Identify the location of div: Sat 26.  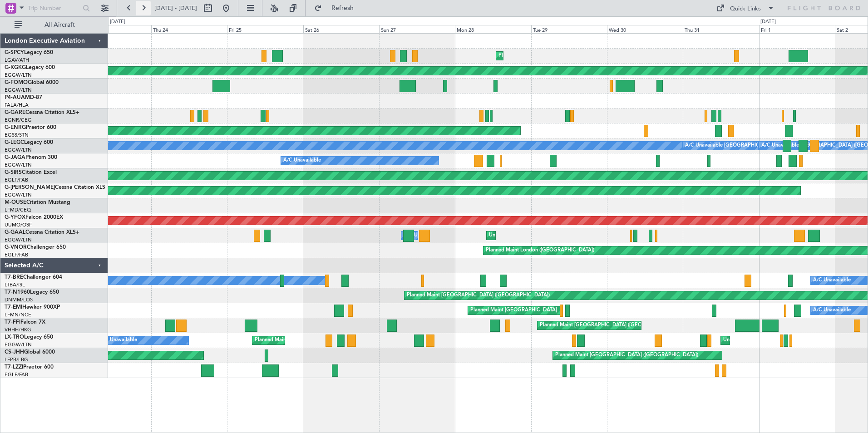
(341, 29).